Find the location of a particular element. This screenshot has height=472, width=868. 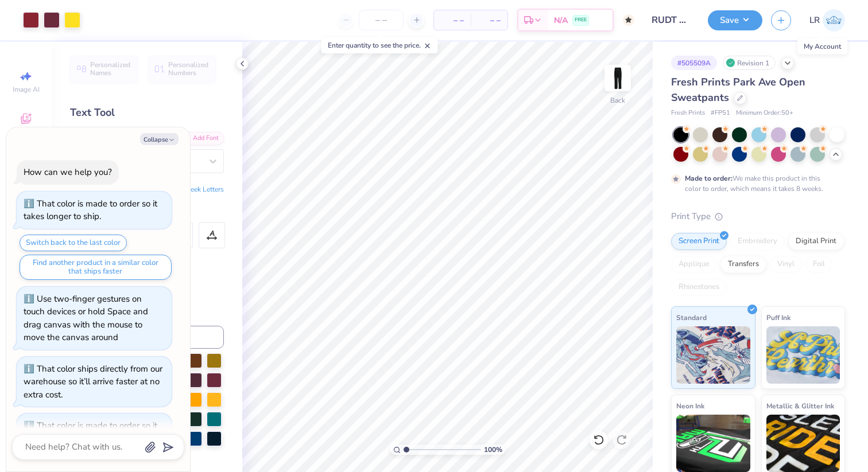

div: Digital Print is located at coordinates (816, 242).